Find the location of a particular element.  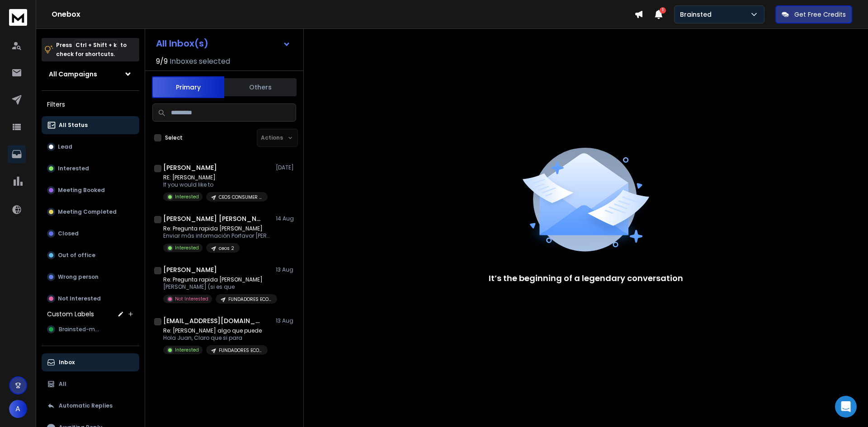

button: Meeting Booked is located at coordinates (90, 190).